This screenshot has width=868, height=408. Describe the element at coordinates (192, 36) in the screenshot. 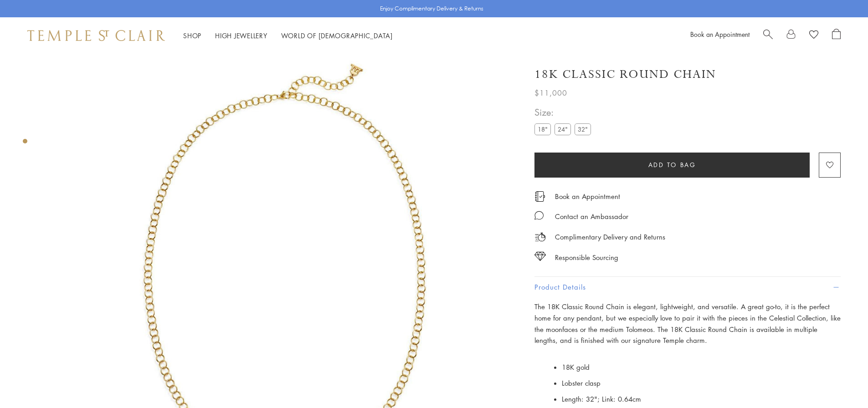

I see `a: ShopShop` at that location.